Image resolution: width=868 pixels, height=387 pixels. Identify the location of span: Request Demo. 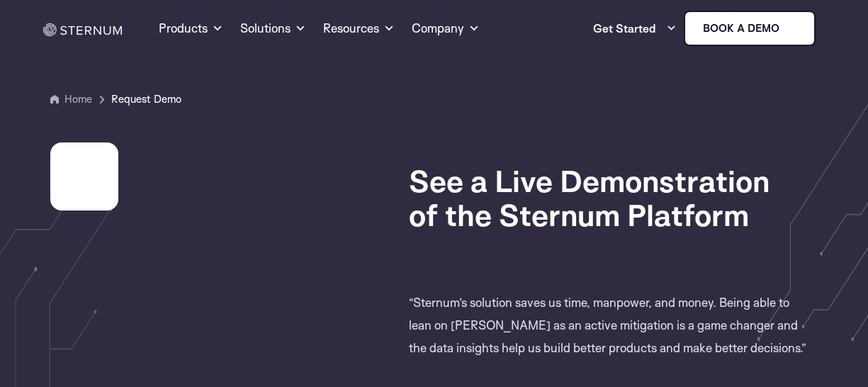
(146, 99).